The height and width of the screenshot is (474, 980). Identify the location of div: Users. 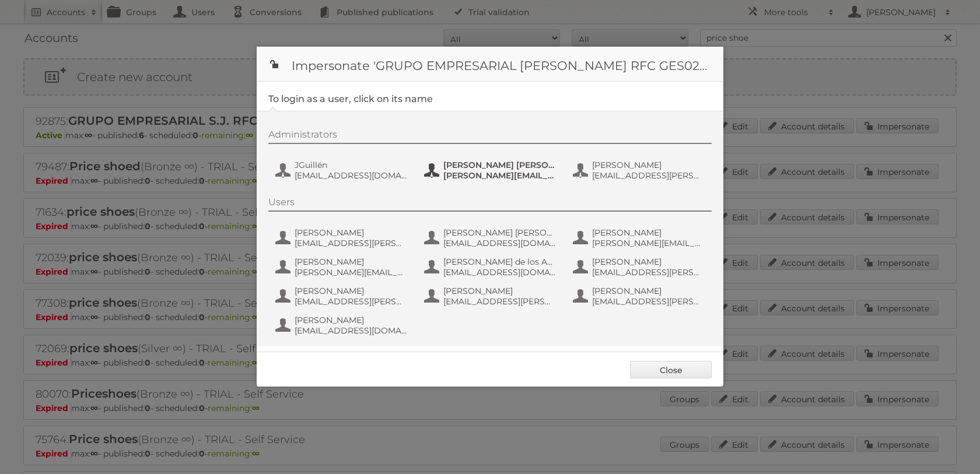
(490, 204).